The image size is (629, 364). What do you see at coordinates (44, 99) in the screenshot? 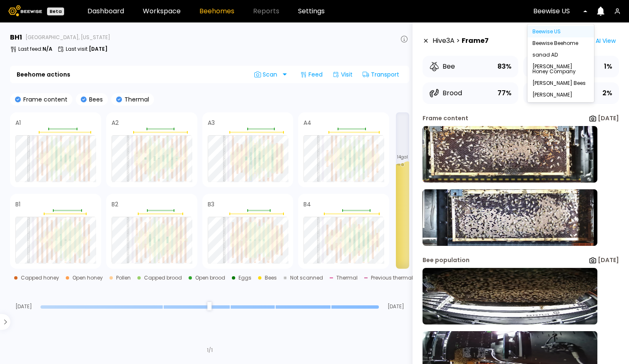
I see `p: Frame content` at bounding box center [44, 99].